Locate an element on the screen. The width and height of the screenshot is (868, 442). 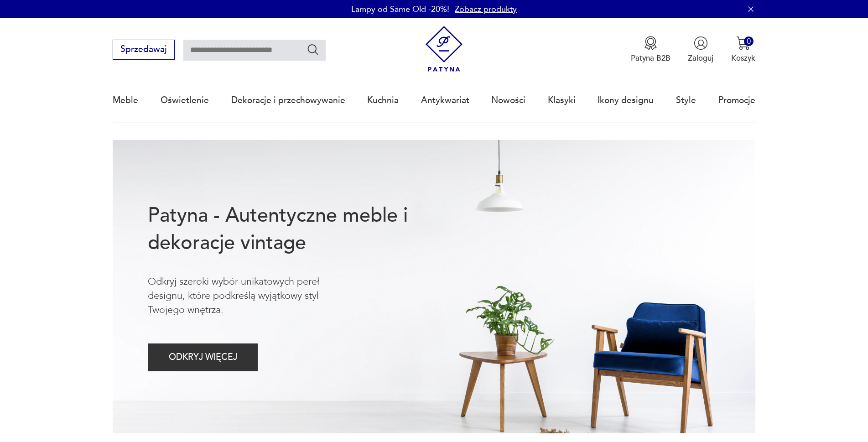
h1: Patyna - Autentyczne meble i dekoracje vintage is located at coordinates (295, 229).